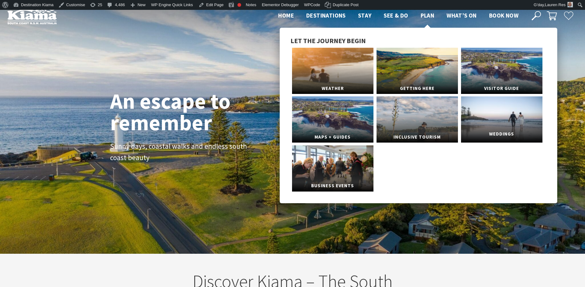 The width and height of the screenshot is (585, 287). What do you see at coordinates (570, 5) in the screenshot?
I see `img: Res-lauren-square-150x150.jpg` at bounding box center [570, 5].